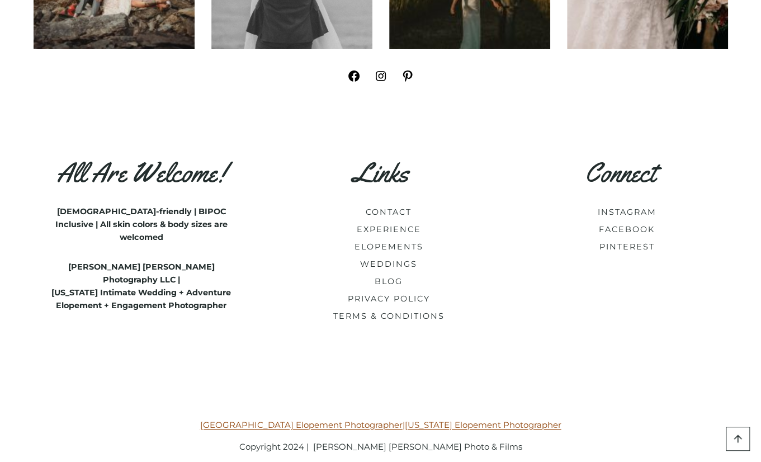 The width and height of the screenshot is (761, 462). I want to click on a: PINTEREST, so click(627, 247).